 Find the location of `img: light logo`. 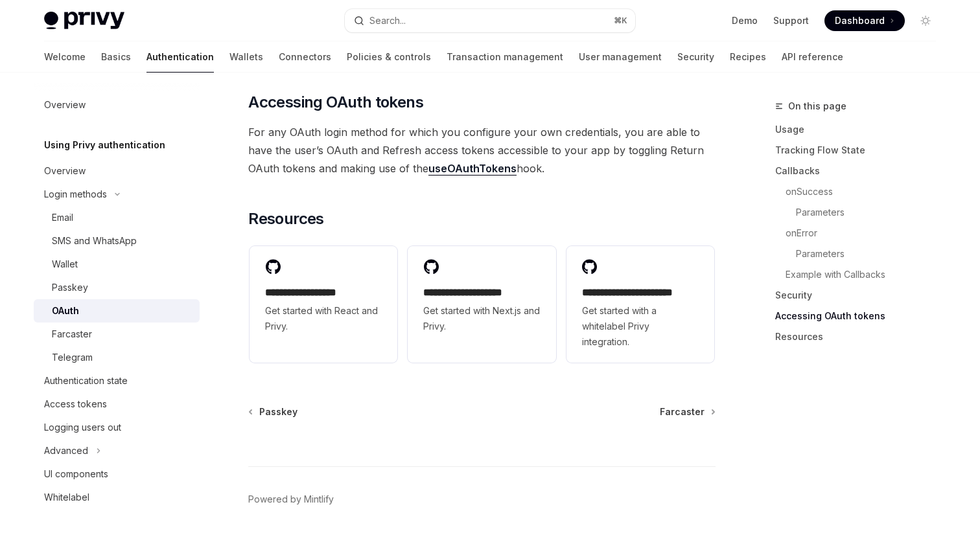

img: light logo is located at coordinates (85, 20).